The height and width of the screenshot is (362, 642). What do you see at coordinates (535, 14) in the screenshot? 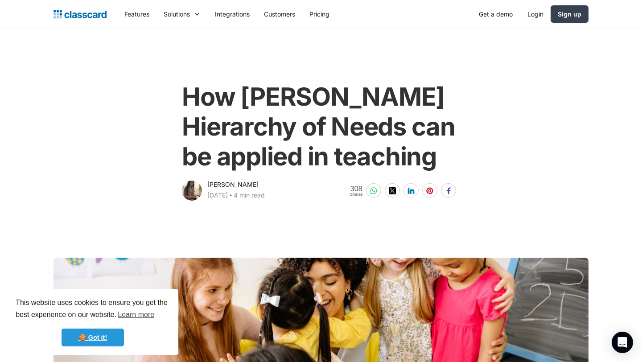
I see `a: Login` at bounding box center [535, 14].